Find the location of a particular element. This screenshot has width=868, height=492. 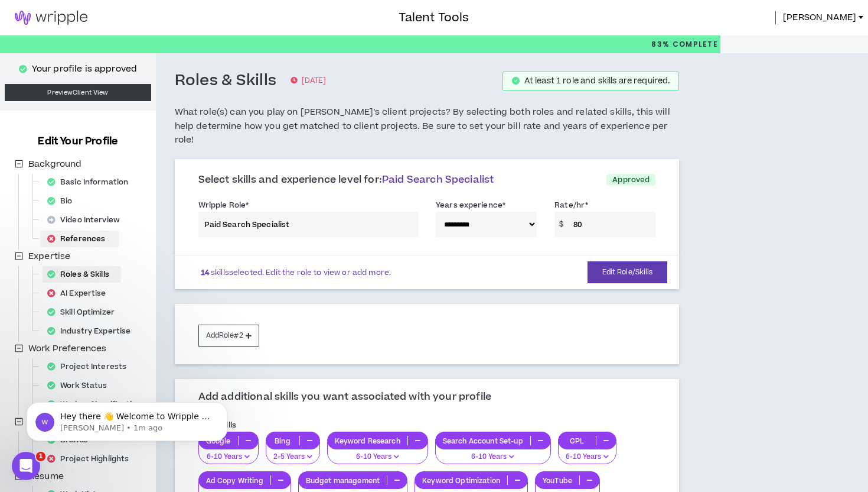

span: Paid Search Specialist is located at coordinates (439, 180).